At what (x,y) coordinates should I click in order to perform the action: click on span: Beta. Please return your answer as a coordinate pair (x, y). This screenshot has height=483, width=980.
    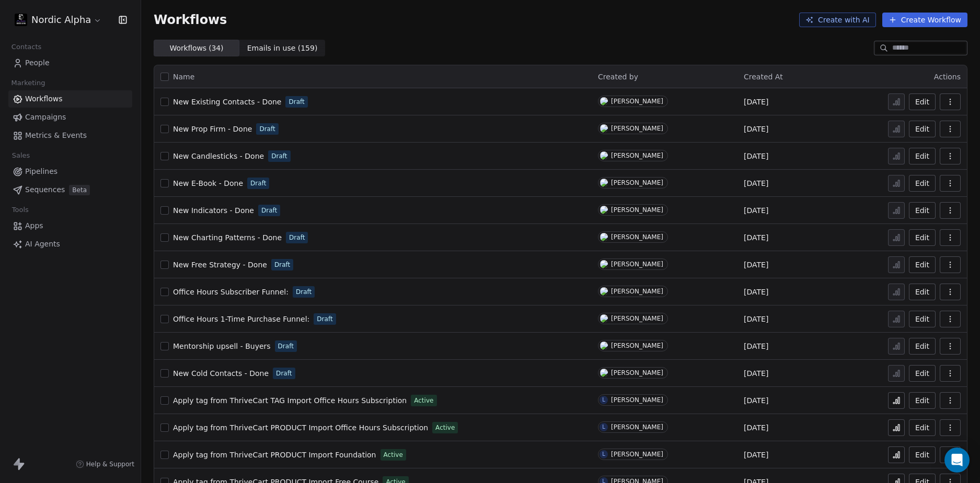
    Looking at the image, I should click on (80, 190).